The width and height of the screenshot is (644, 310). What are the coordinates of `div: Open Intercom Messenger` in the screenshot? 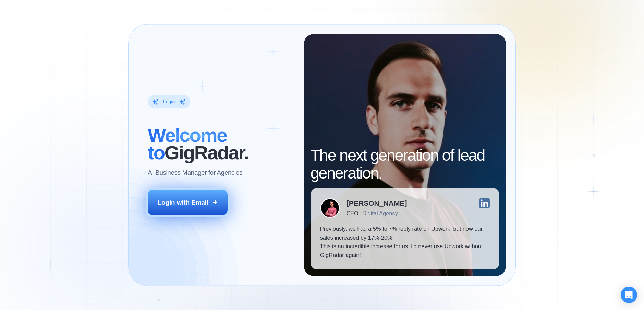 It's located at (628, 295).